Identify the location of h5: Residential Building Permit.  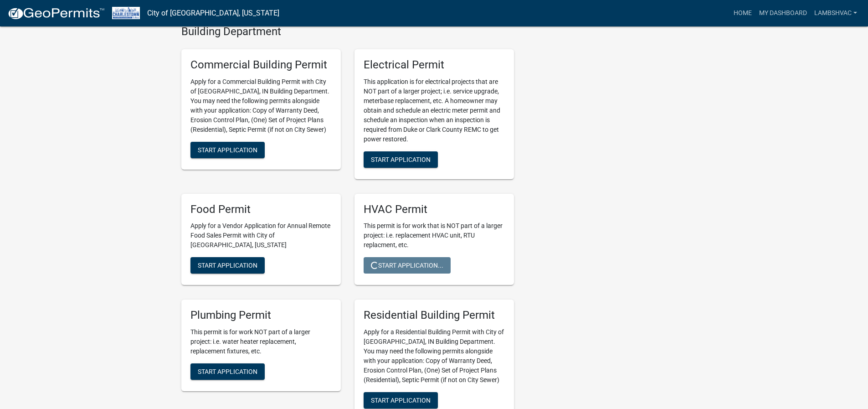
(434, 315).